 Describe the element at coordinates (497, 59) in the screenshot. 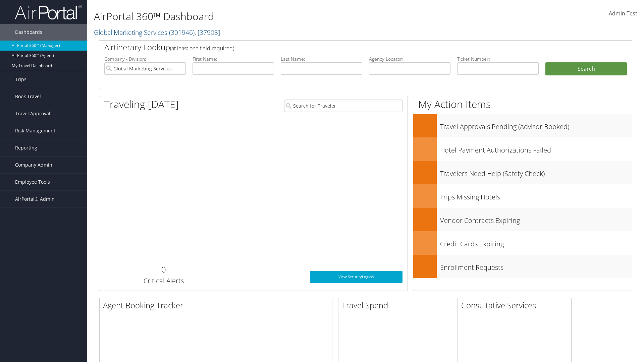

I see `label: Ticket Number:` at that location.